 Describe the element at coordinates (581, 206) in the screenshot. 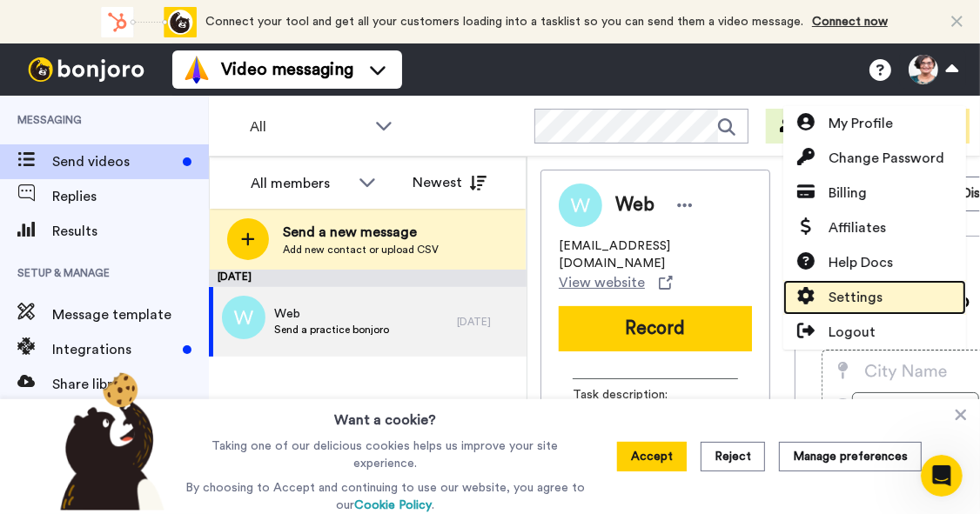

I see `img: Image of Web` at that location.